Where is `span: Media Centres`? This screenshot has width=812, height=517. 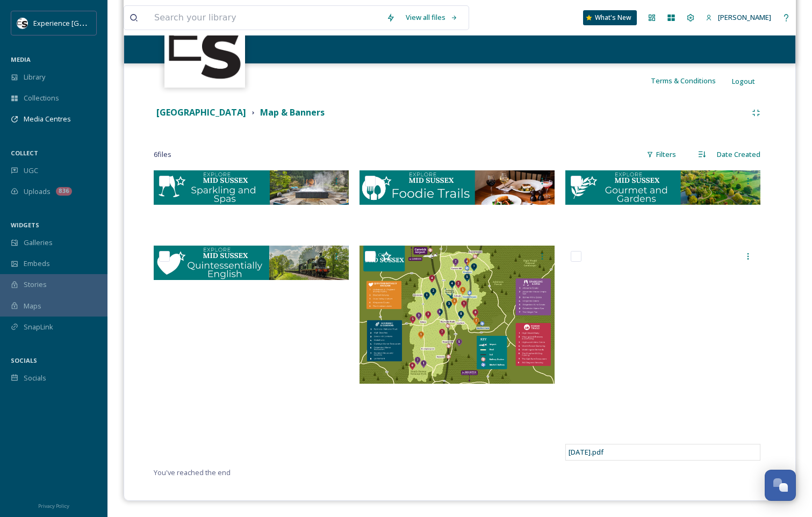
span: Media Centres is located at coordinates (47, 119).